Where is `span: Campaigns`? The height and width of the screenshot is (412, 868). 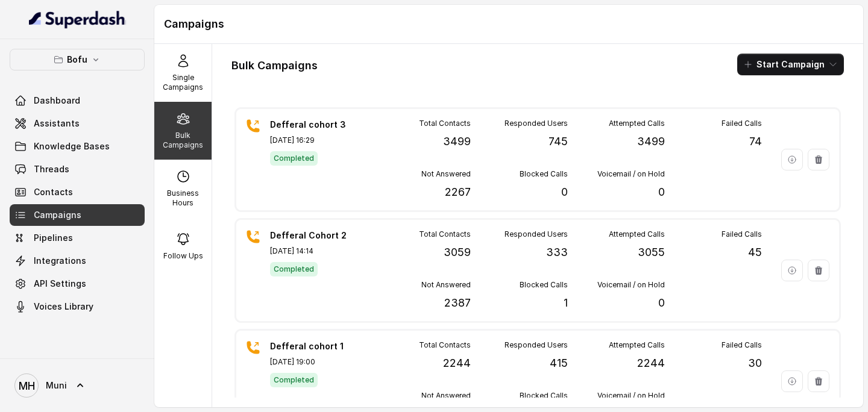 span: Campaigns is located at coordinates (58, 215).